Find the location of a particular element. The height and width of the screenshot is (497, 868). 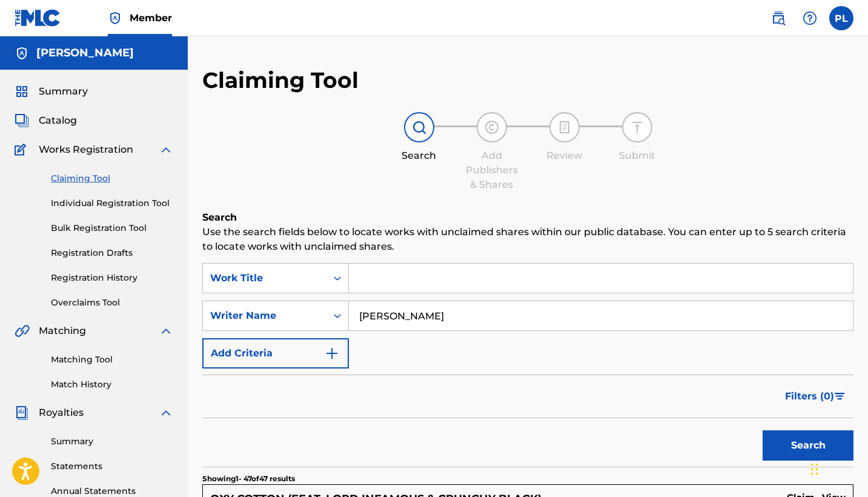

a: Registration Drafts is located at coordinates (112, 253).